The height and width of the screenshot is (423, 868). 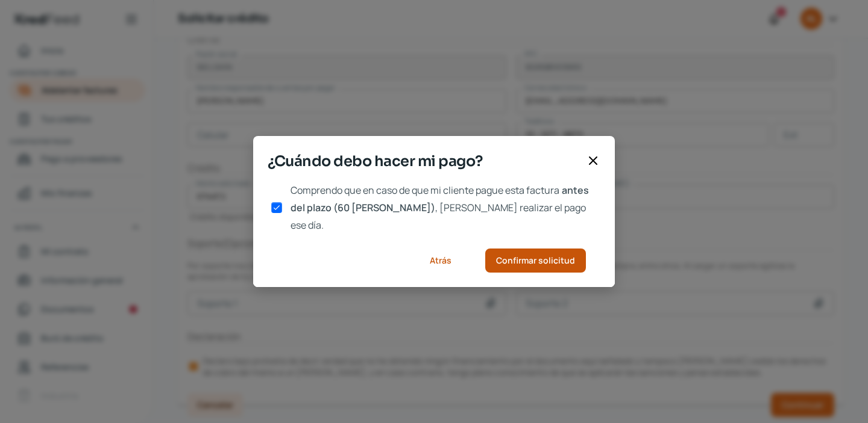 I want to click on span: Atrás, so click(x=441, y=261).